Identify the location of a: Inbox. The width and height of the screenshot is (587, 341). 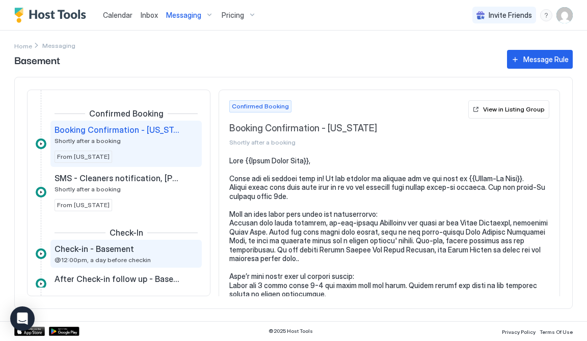
(149, 15).